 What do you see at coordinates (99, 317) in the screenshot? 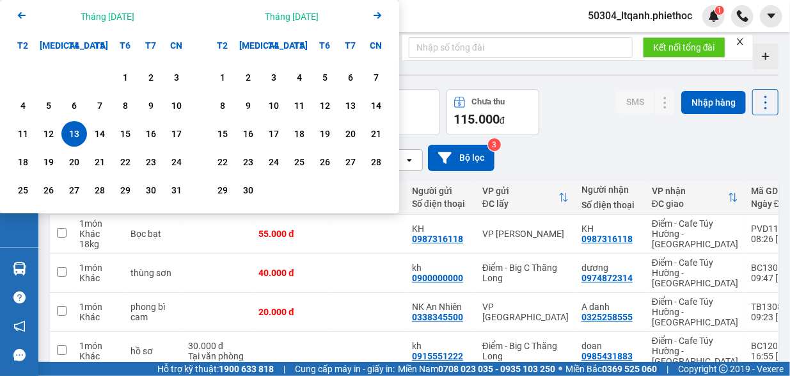
I see `div: Khác` at bounding box center [99, 317].